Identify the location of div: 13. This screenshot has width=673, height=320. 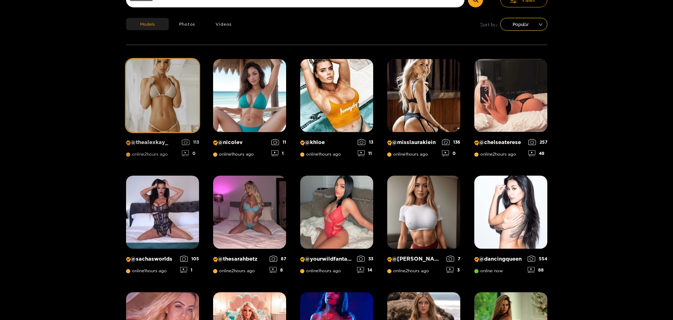
(365, 142).